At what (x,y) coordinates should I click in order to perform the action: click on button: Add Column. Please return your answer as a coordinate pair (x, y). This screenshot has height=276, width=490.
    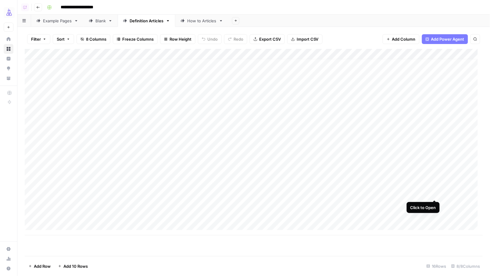
    Looking at the image, I should click on (401, 39).